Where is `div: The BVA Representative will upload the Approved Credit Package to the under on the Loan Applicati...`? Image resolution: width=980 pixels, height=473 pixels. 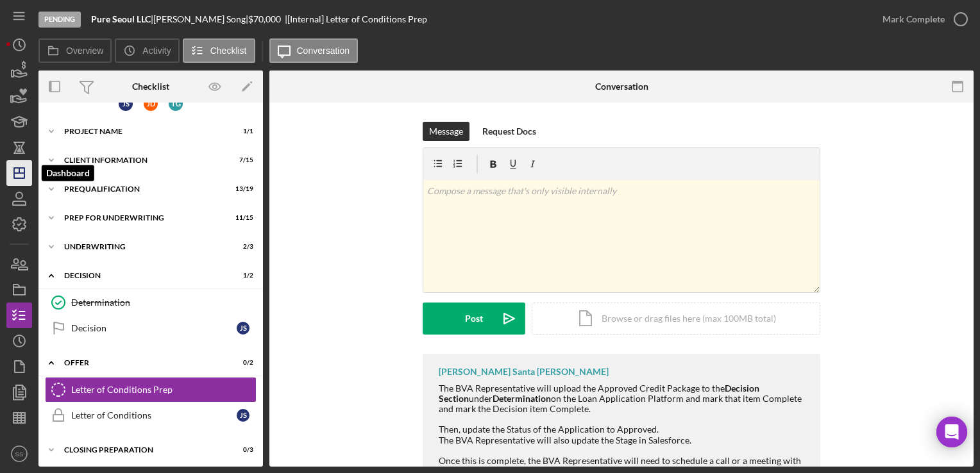
div: The BVA Representative will upload the Approved Credit Package to the under on the Loan Applicati... is located at coordinates (623, 399).